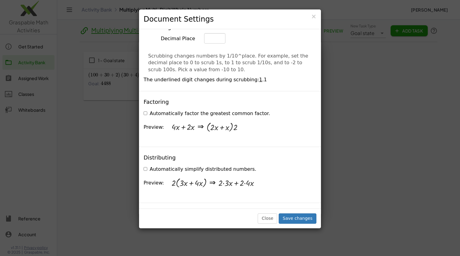 Image resolution: width=460 pixels, height=256 pixels. Describe the element at coordinates (261, 79) in the screenshot. I see `u: 1` at that location.